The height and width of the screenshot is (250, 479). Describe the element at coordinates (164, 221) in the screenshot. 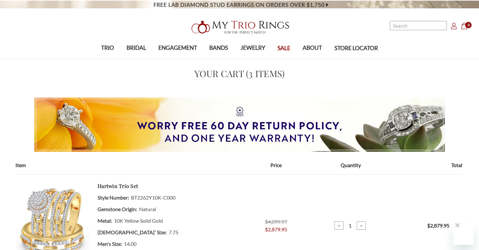

I see `dd: 10K Yellow Solid Gold` at that location.